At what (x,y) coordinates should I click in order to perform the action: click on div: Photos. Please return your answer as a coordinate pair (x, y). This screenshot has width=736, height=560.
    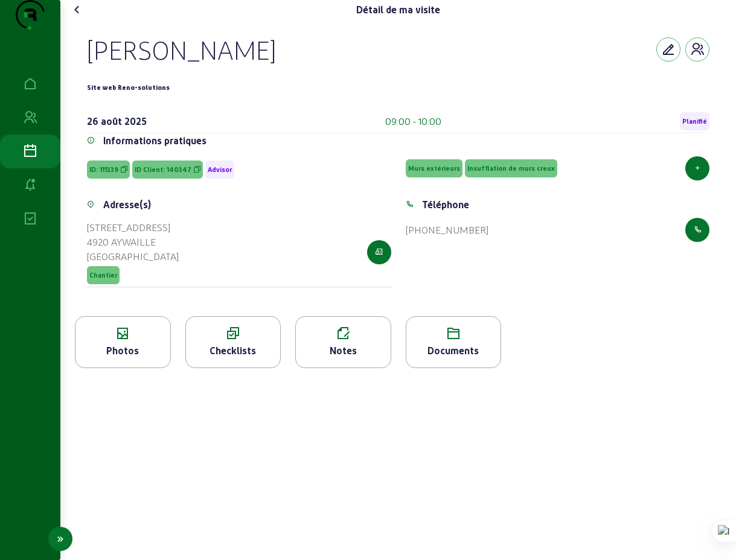
    Looking at the image, I should click on (122, 350).